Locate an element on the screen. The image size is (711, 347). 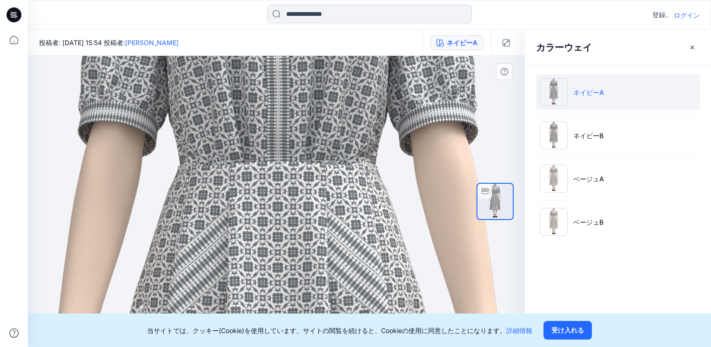
div: ネイビーA is located at coordinates (462, 43).